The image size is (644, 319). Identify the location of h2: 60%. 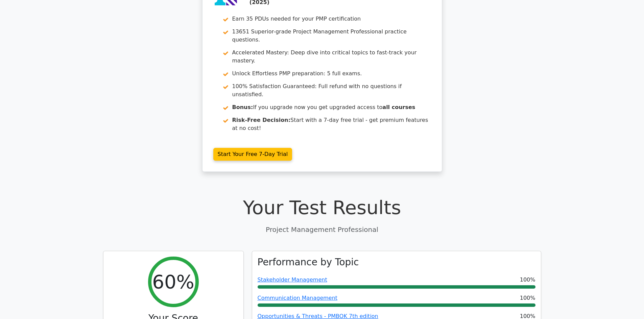
(173, 282).